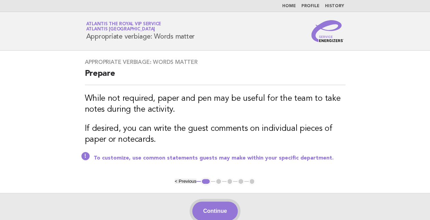  Describe the element at coordinates (310, 6) in the screenshot. I see `a: Profile` at that location.